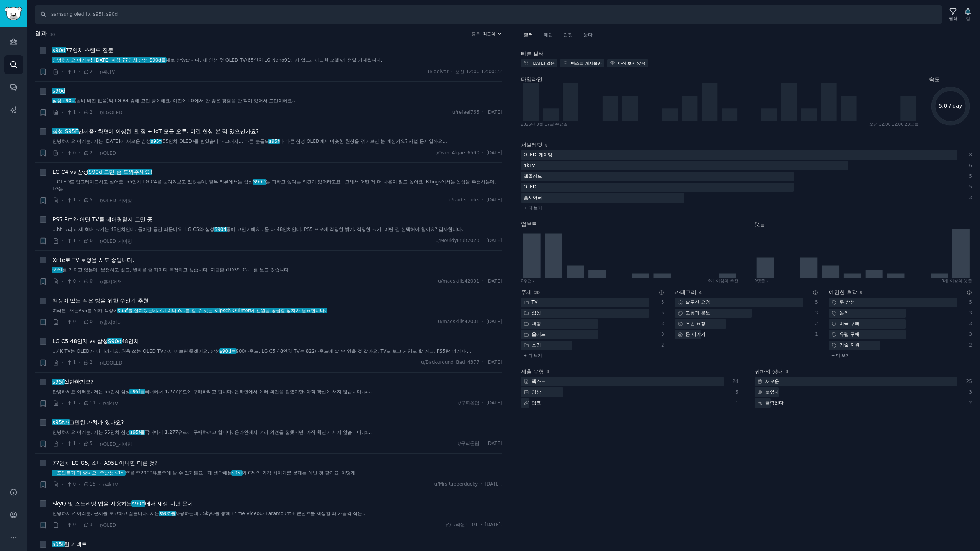  What do you see at coordinates (529, 165) in the screenshot?
I see `font: 4kTV` at bounding box center [529, 165].